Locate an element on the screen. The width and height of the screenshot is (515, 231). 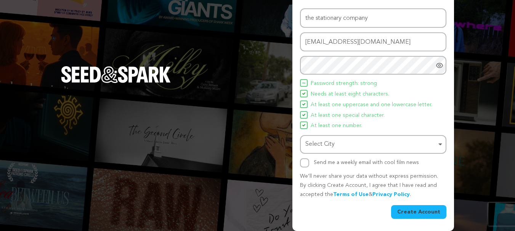
label: Send me a weekly email with cool film news is located at coordinates (366, 163).